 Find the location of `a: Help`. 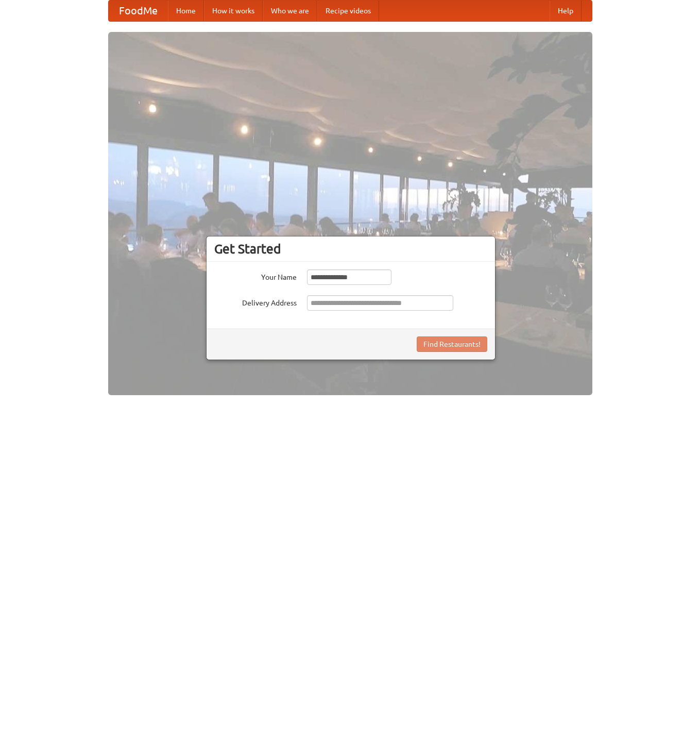

a: Help is located at coordinates (566, 11).